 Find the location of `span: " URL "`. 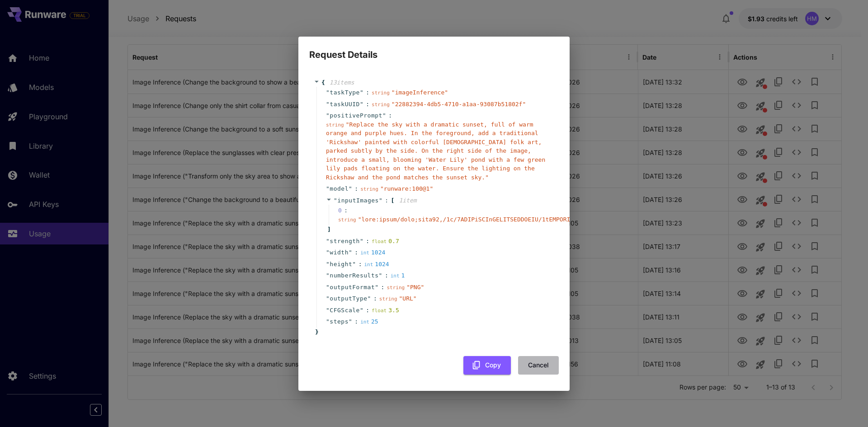

span: " URL " is located at coordinates (407, 298).